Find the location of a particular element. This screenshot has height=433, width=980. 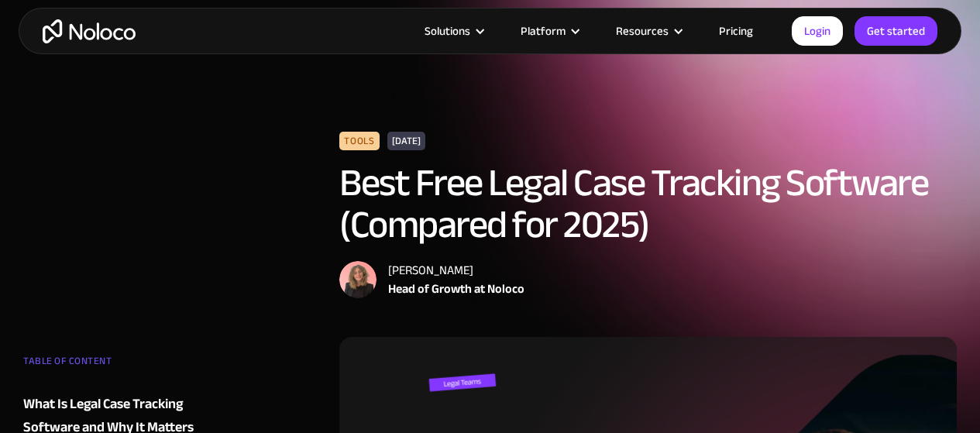

h1: Best Free Legal Case Tracking Software (Compared for 2025) is located at coordinates (648, 204).